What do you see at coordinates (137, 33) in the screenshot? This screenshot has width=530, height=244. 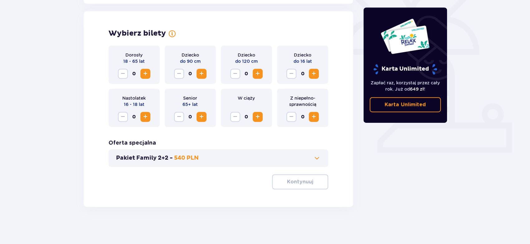 I see `p: Wybierz bilety` at bounding box center [137, 33].